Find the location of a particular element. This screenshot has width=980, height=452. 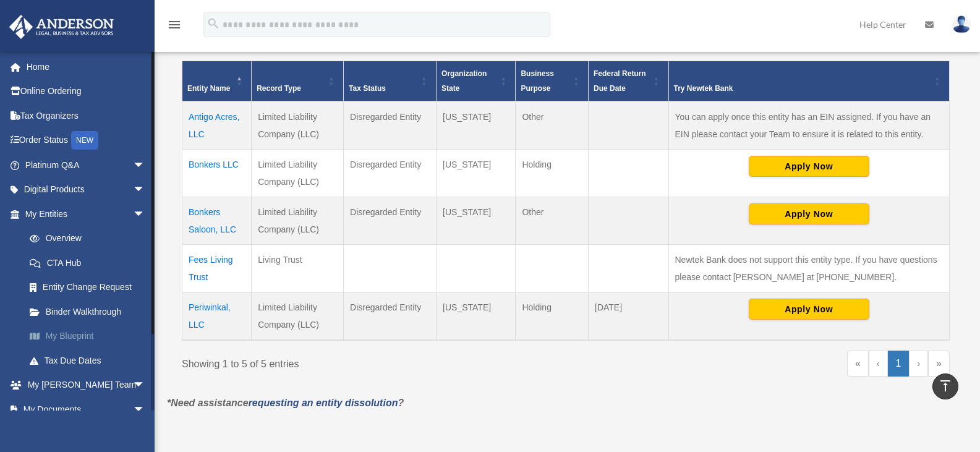

a: My Entitiesarrow_drop_down is located at coordinates (86, 214).